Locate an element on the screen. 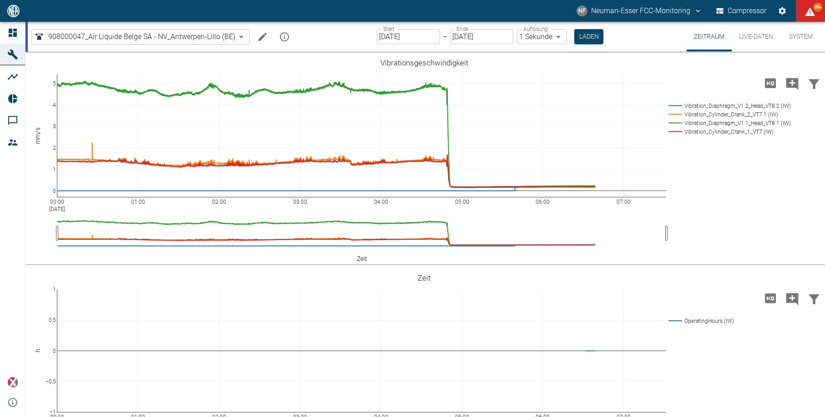  button: fcc-monitoring@neuman-esser.com is located at coordinates (640, 11).